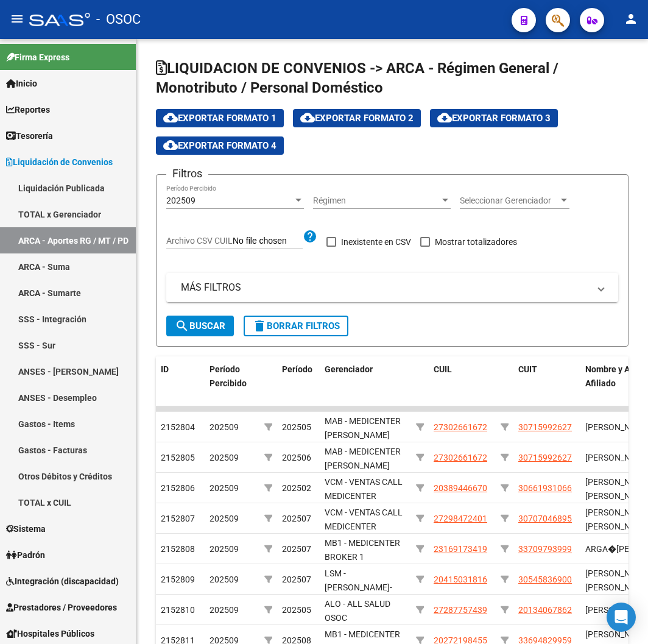 The height and width of the screenshot is (644, 648). Describe the element at coordinates (177, 549) in the screenshot. I see `span: 2152808` at that location.